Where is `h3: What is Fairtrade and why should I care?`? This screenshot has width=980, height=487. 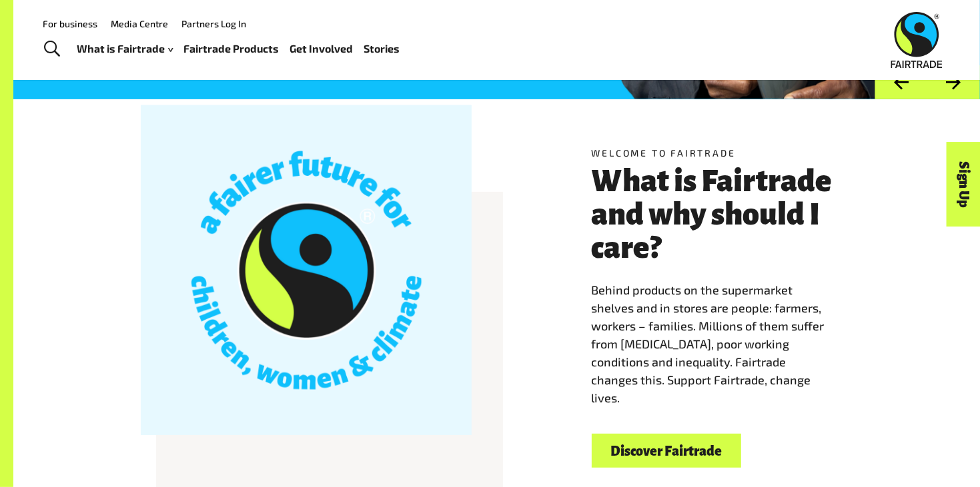 h3: What is Fairtrade and why should I care? is located at coordinates (723, 214).